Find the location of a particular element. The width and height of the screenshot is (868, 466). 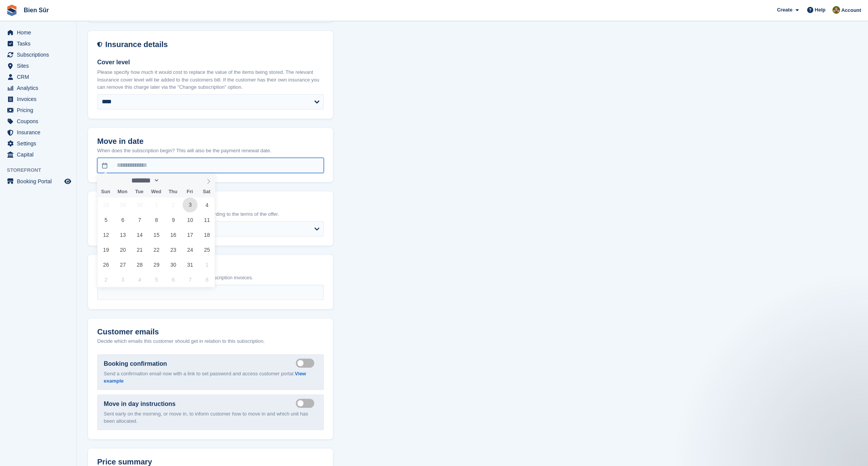

h2: Insurance details is located at coordinates (214, 44).